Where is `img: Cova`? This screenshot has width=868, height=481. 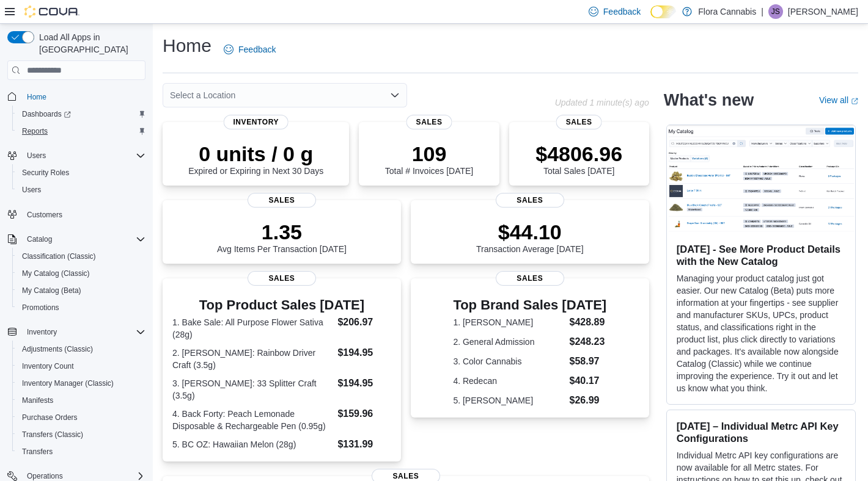 img: Cova is located at coordinates (52, 12).